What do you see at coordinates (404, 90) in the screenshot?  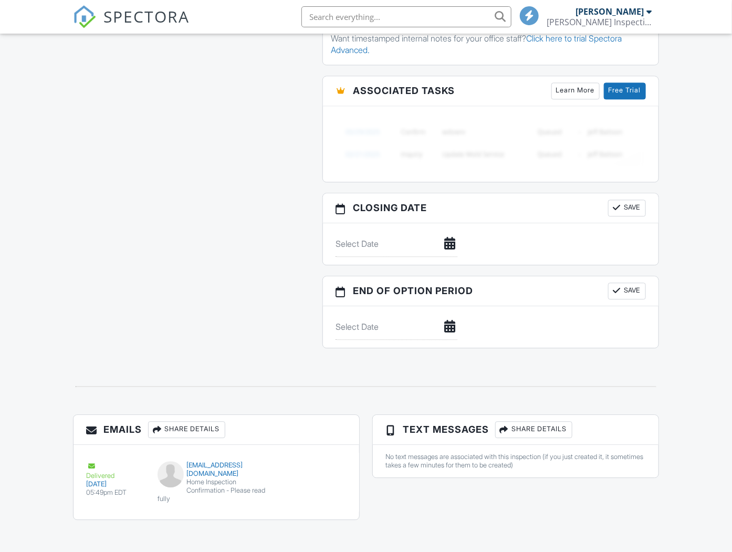 I see `span: Associated Tasks` at bounding box center [404, 90].